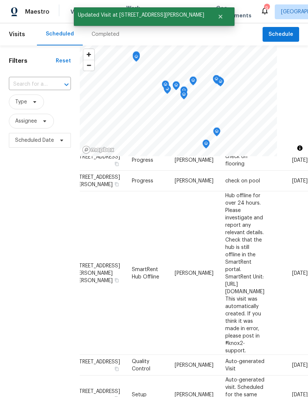 This screenshot has height=397, width=308. What do you see at coordinates (281, 34) in the screenshot?
I see `button: Schedule` at bounding box center [281, 34].